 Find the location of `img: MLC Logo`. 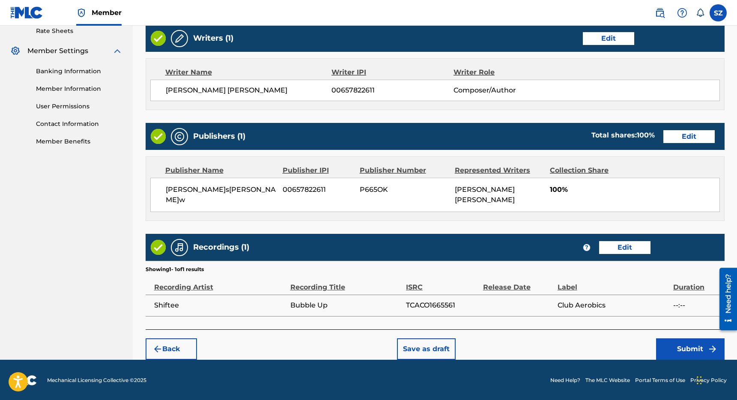

img: MLC Logo is located at coordinates (27, 12).